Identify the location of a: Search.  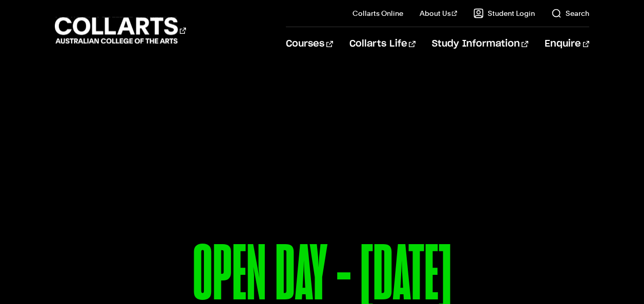
(571, 13).